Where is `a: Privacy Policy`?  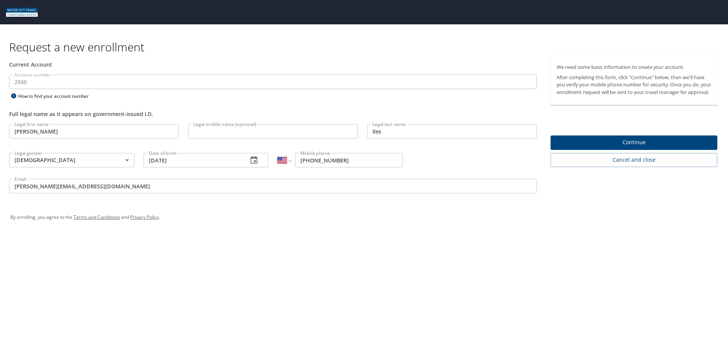 a: Privacy Policy is located at coordinates (144, 217).